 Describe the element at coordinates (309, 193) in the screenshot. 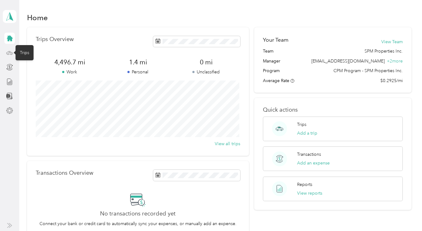

I see `button: View reports` at that location.